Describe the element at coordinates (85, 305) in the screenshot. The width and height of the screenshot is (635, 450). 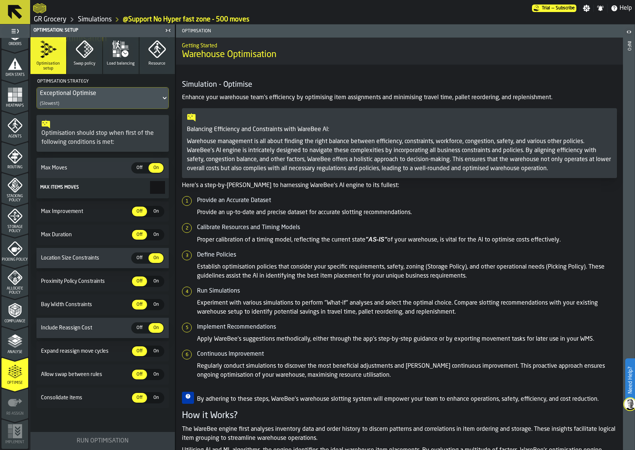
I see `span: Bay Width Constraints` at that location.